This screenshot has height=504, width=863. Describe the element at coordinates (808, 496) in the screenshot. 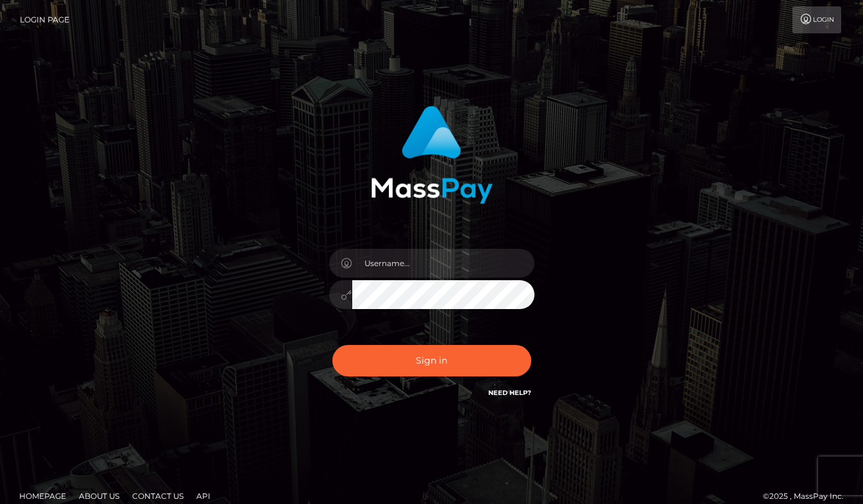

I see `div: © 2025 , MassPay Inc.` at that location.